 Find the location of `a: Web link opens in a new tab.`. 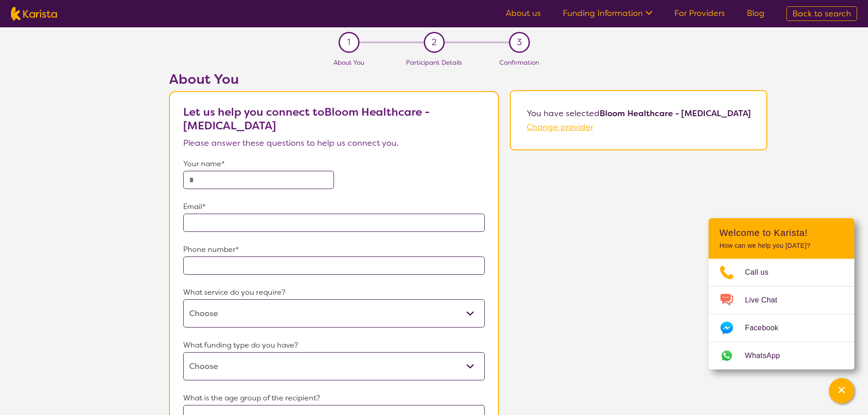

a: Web link opens in a new tab. is located at coordinates (782, 356).